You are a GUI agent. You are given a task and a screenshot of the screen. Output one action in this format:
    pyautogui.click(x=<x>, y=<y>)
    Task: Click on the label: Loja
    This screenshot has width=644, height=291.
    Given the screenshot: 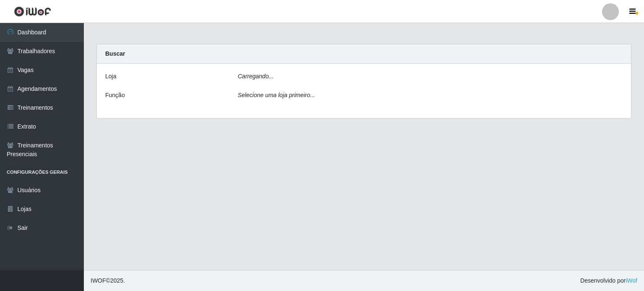 What is the action you would take?
    pyautogui.click(x=111, y=76)
    